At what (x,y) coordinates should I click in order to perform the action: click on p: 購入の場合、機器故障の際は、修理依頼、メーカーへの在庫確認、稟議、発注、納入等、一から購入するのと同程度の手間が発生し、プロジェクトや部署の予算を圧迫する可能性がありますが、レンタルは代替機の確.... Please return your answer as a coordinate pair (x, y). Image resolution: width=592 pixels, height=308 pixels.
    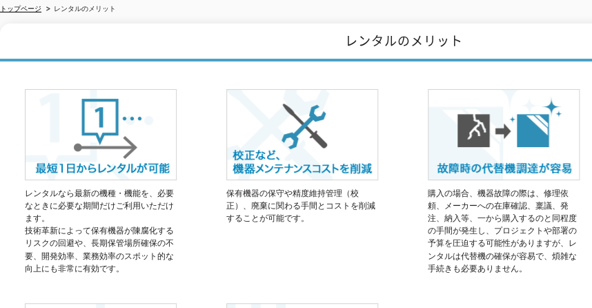
    Looking at the image, I should click on (504, 230).